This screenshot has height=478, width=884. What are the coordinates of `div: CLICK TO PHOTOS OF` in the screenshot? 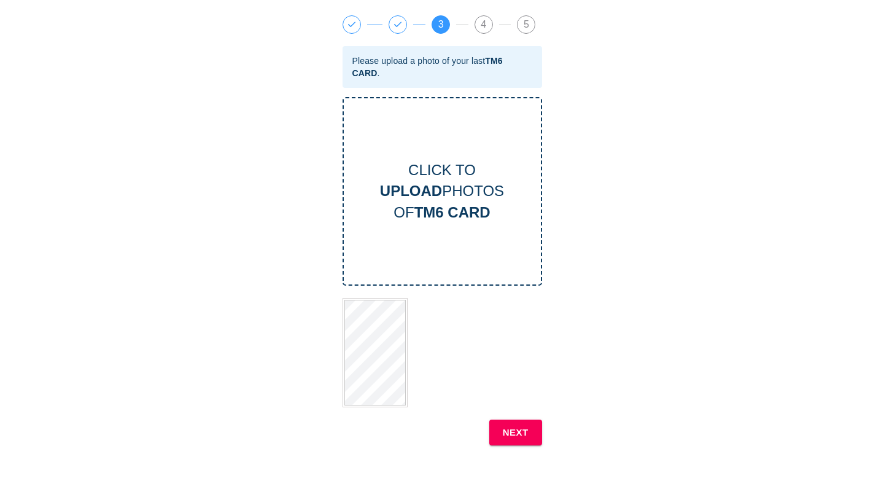 It's located at (442, 191).